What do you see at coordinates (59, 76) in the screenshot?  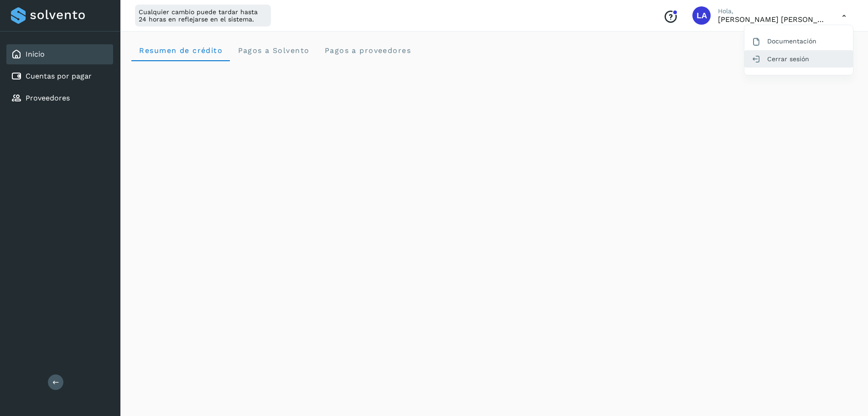 I see `a: Cuentas por pagar` at bounding box center [59, 76].